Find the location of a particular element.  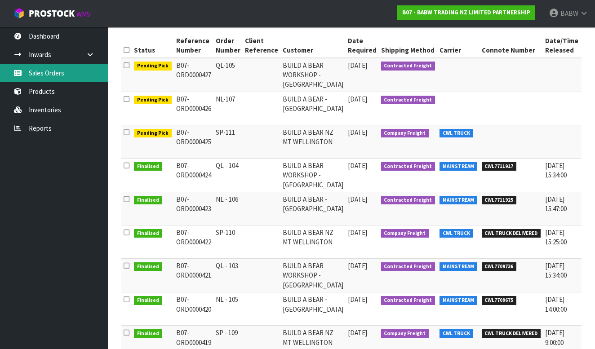

small: WMS is located at coordinates (83, 14).